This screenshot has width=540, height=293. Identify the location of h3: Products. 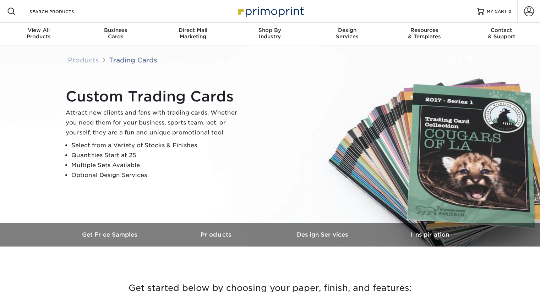
(217, 234).